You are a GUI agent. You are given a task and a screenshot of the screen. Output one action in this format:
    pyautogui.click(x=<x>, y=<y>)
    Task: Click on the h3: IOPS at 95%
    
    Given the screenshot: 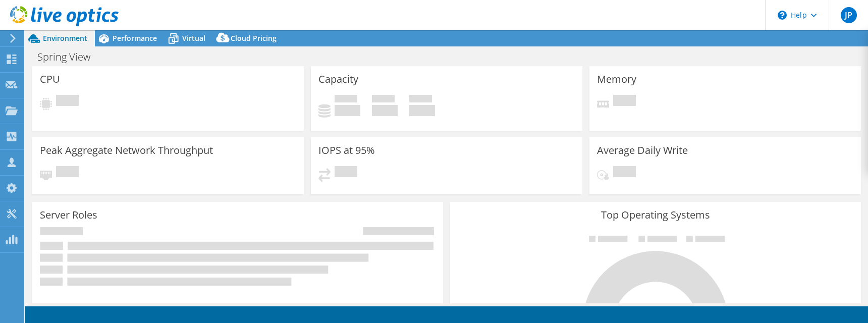 What is the action you would take?
    pyautogui.click(x=347, y=150)
    